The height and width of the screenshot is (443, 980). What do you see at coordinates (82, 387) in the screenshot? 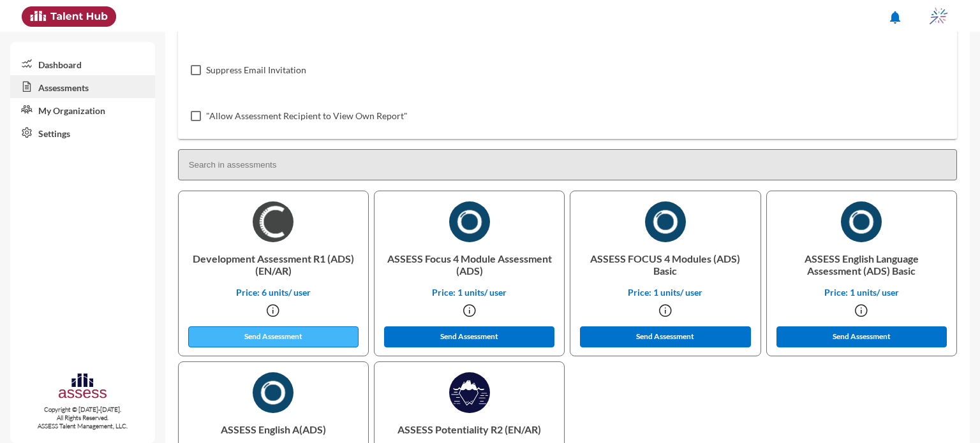
I see `img: assesscompany-logo.png` at bounding box center [82, 387].